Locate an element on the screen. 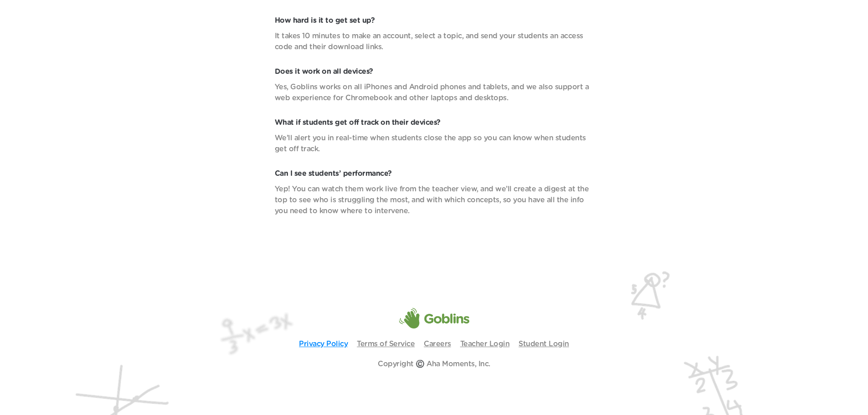  p: Yep! You can watch them work live from the teacher view, and we’ll create a digest at the top to ... is located at coordinates (434, 200).